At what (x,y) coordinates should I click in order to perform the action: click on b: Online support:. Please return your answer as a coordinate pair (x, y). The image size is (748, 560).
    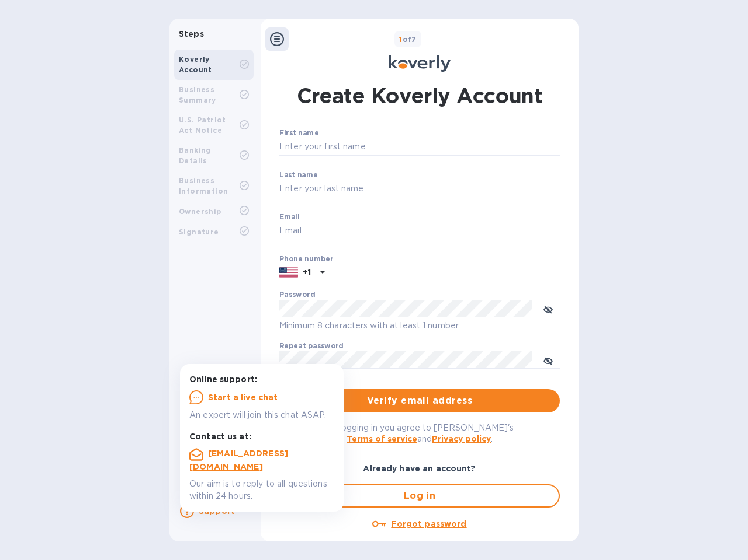
    Looking at the image, I should click on (223, 380).